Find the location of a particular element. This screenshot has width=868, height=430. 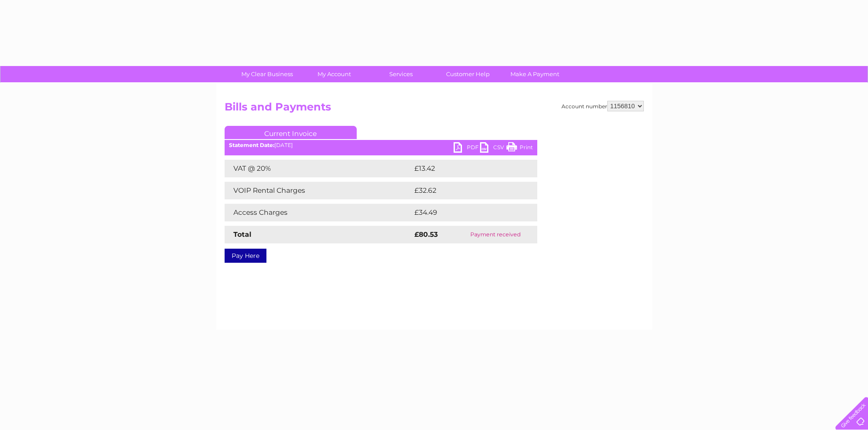

td: VAT @ 20% is located at coordinates (318, 169).